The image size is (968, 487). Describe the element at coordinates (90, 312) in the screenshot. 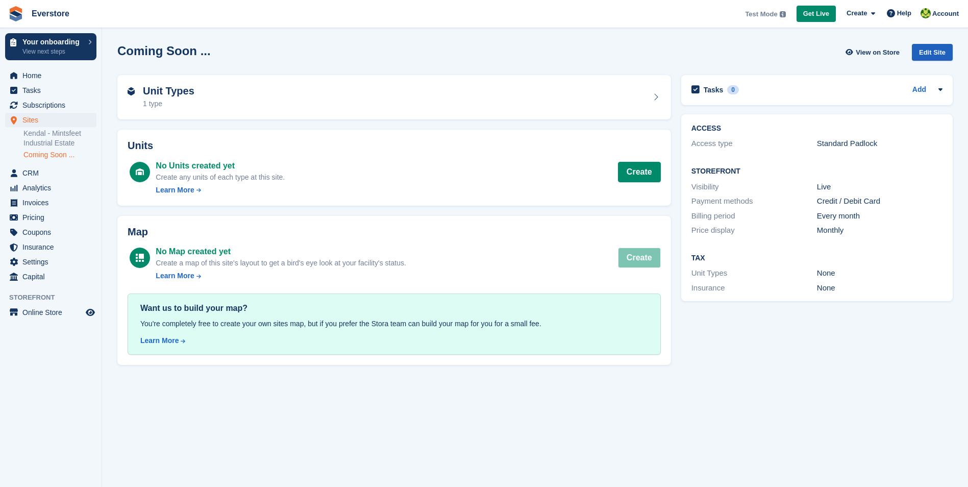

I see `a: Preview store` at that location.